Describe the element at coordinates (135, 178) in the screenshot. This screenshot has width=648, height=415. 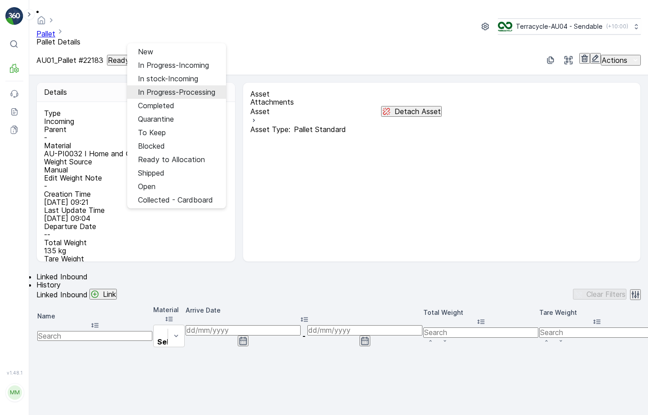
I see `p: Edit Weight Note` at that location.